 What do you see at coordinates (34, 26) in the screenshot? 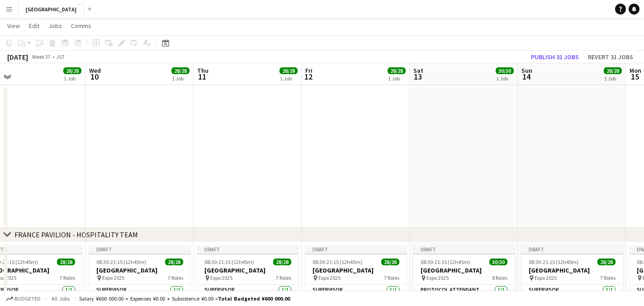
I see `a: Edit` at bounding box center [34, 26].